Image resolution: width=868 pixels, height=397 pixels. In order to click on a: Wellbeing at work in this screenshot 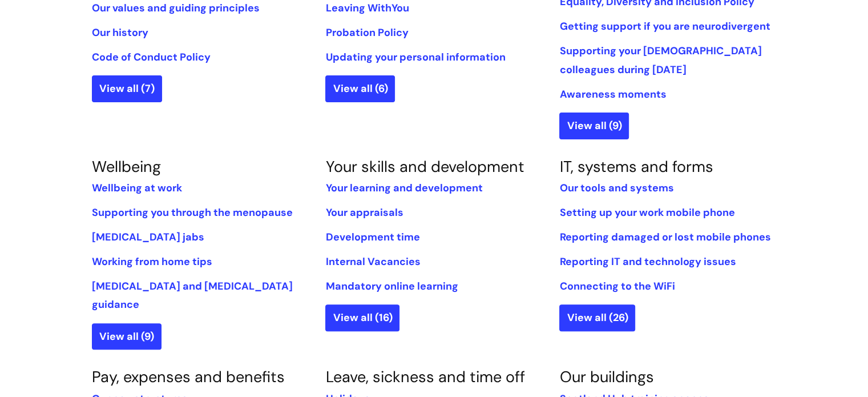, I will do `click(137, 188)`.